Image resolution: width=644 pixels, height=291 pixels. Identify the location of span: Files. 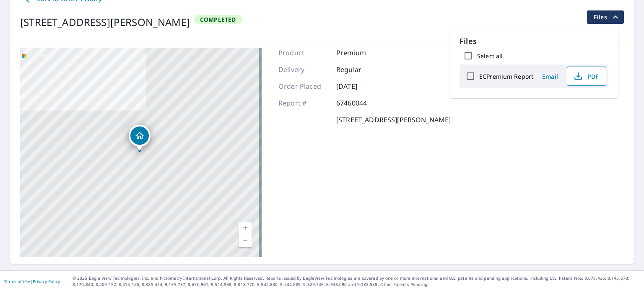
(607, 17).